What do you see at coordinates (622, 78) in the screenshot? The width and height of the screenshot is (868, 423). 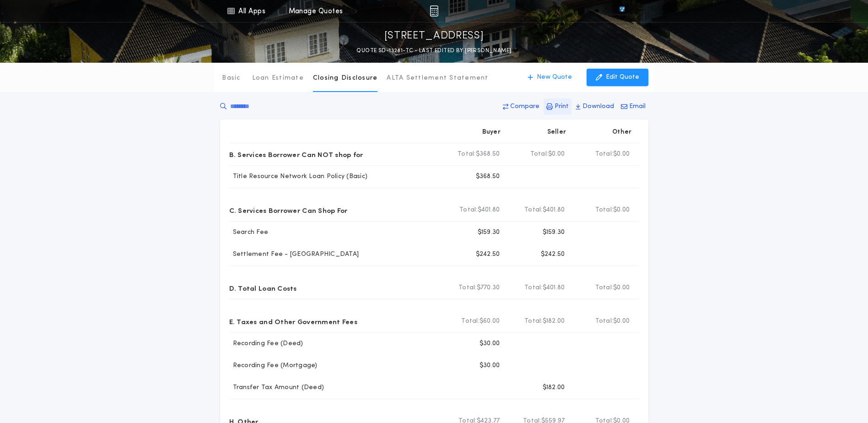 I see `p: Edit Quote` at bounding box center [622, 78].